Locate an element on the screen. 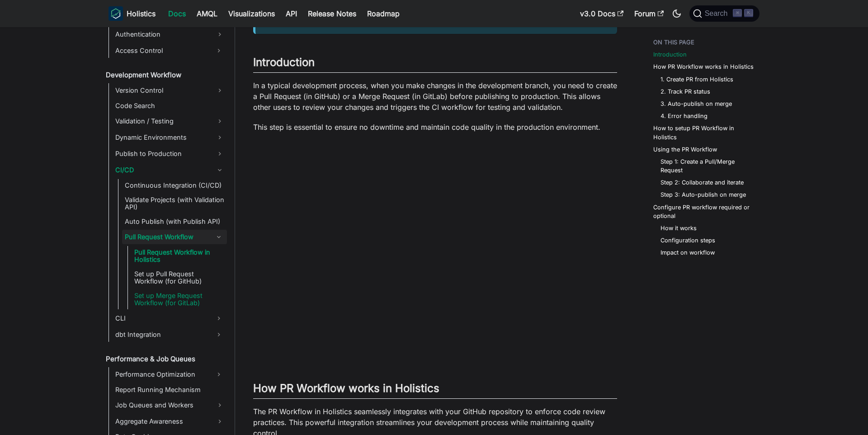 The height and width of the screenshot is (435, 868). button: Expand sidebar category 'dbt Integration' is located at coordinates (219, 335).